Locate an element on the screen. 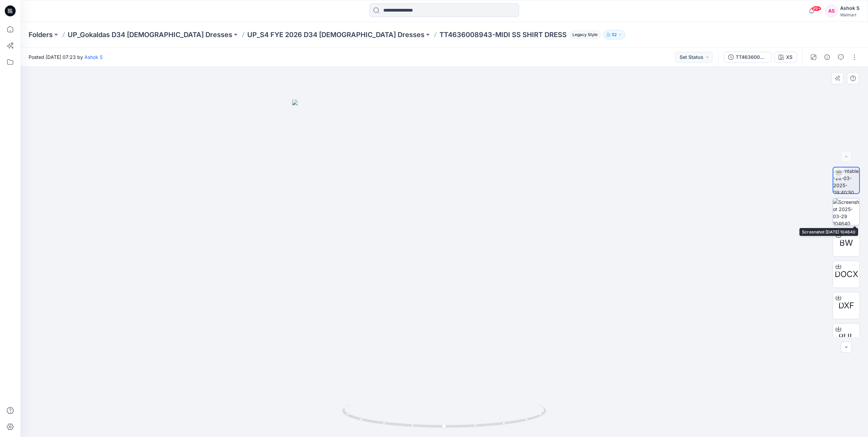 This screenshot has width=868, height=437. span: 99+ is located at coordinates (816, 8).